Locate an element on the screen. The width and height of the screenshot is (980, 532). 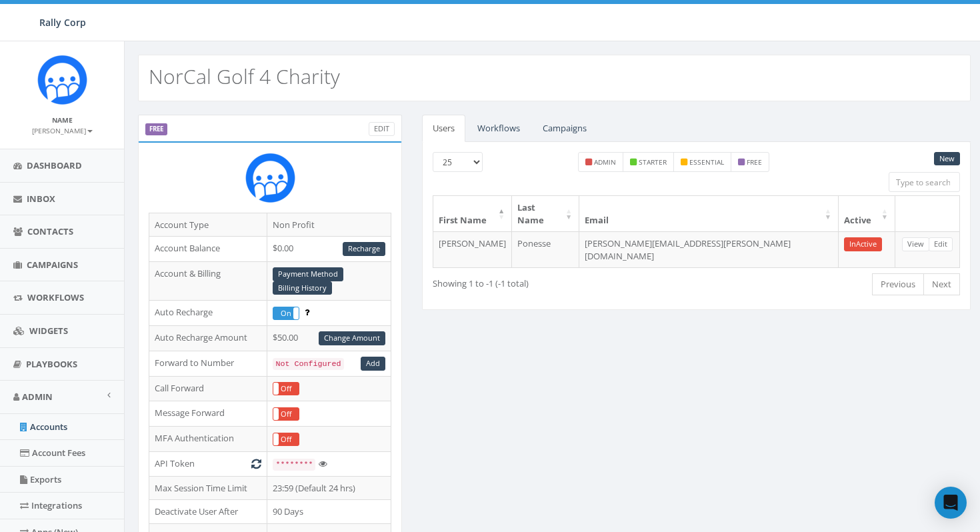
td: Auto Recharge is located at coordinates (208, 314).